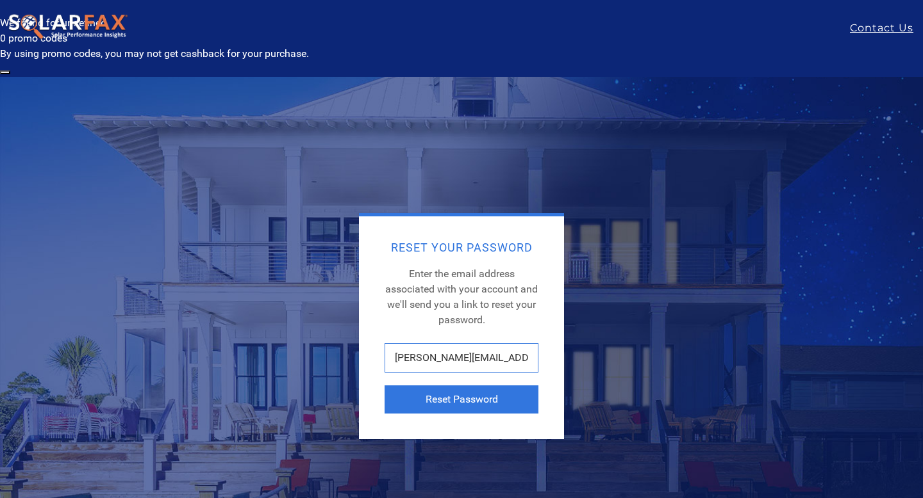 This screenshot has width=923, height=498. What do you see at coordinates (886, 28) in the screenshot?
I see `a: Contact Us` at bounding box center [886, 28].